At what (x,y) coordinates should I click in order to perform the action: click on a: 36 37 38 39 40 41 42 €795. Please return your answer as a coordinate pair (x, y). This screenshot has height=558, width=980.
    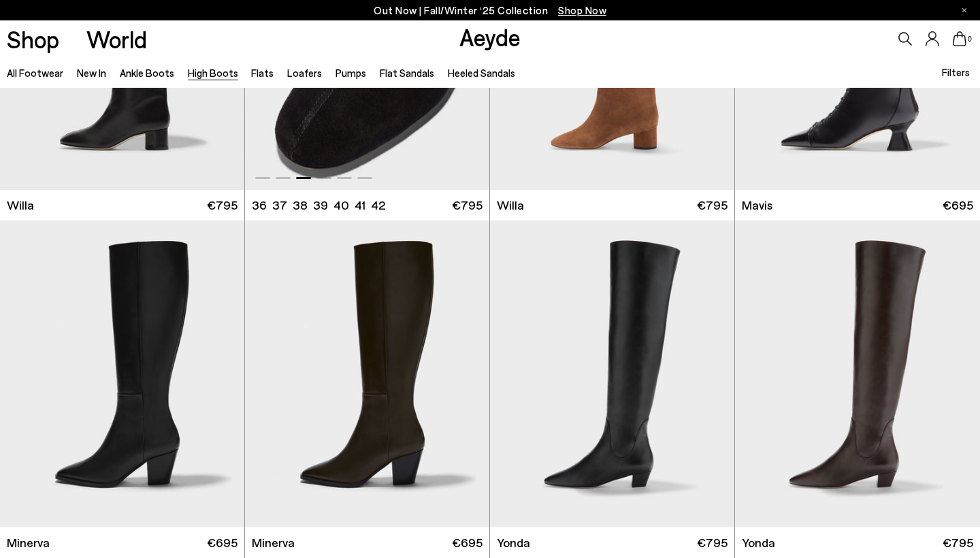
    Looking at the image, I should click on (367, 205).